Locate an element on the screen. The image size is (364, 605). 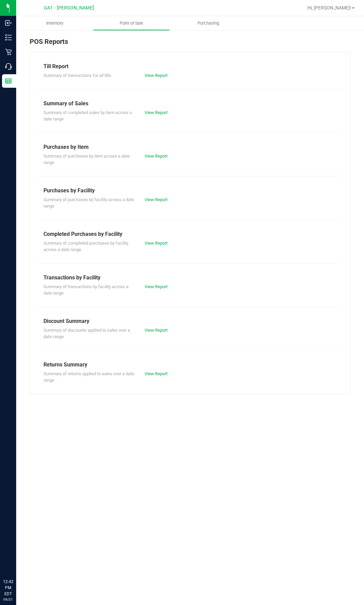
span: Summary of transactions for all tills is located at coordinates (77, 75).